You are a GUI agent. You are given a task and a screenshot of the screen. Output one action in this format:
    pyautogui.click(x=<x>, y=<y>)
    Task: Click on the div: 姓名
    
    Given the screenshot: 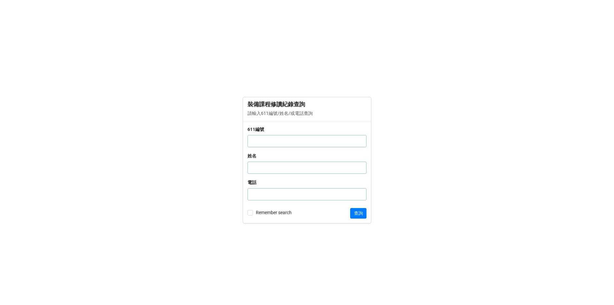 What is the action you would take?
    pyautogui.click(x=252, y=156)
    